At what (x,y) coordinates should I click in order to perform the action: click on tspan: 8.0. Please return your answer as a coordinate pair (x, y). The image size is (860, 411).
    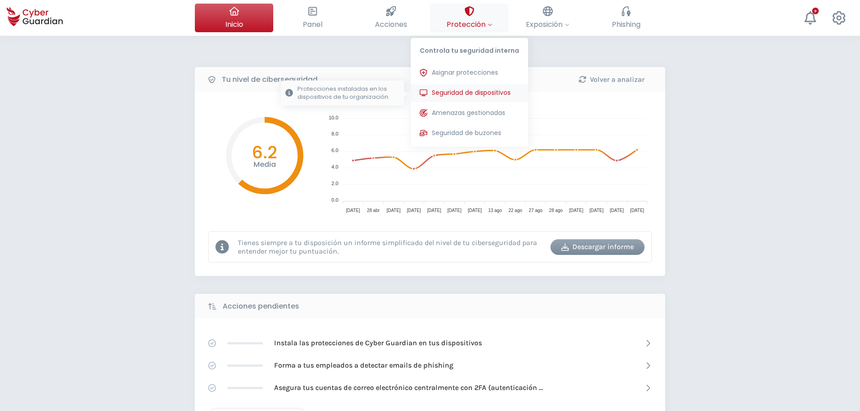
    Looking at the image, I should click on (334, 134).